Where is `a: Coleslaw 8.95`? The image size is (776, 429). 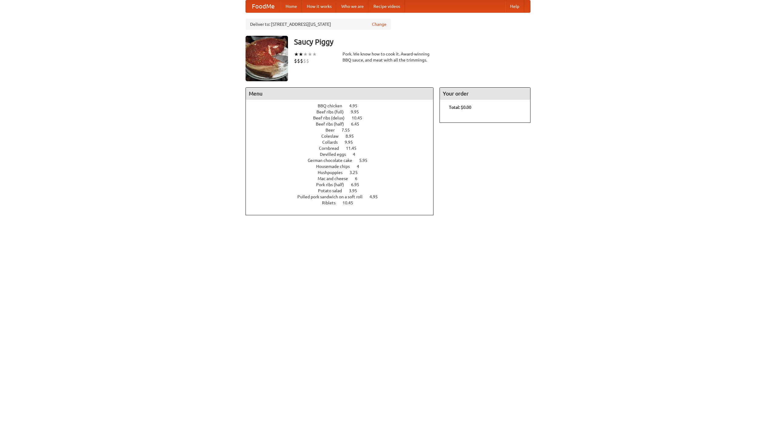 a: Coleslaw 8.95 is located at coordinates (343, 136).